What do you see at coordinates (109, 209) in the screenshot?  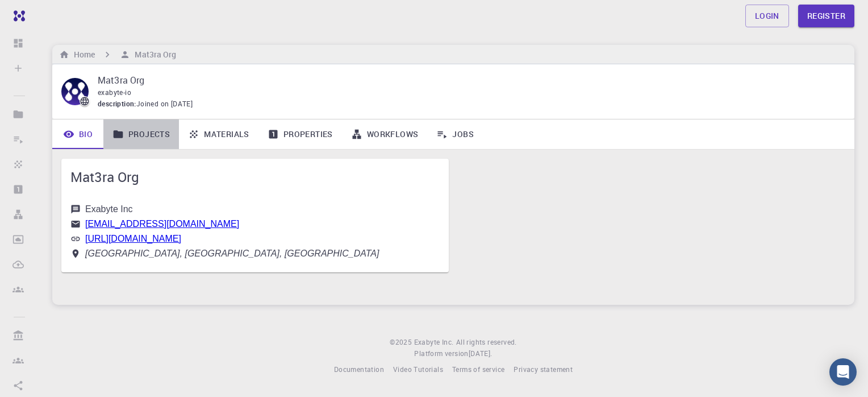 I see `div: Exabyte Inc` at bounding box center [109, 209].